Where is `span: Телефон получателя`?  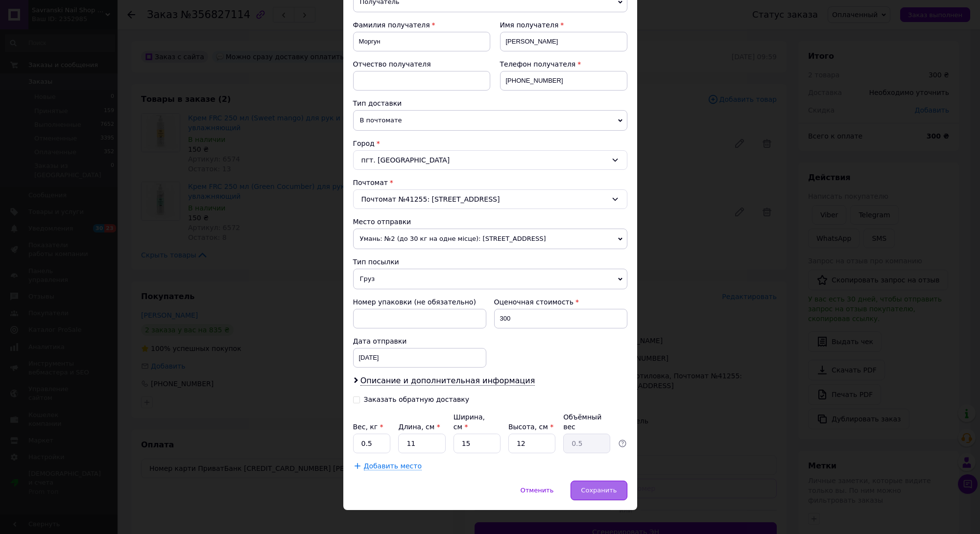 span: Телефон получателя is located at coordinates (538, 64).